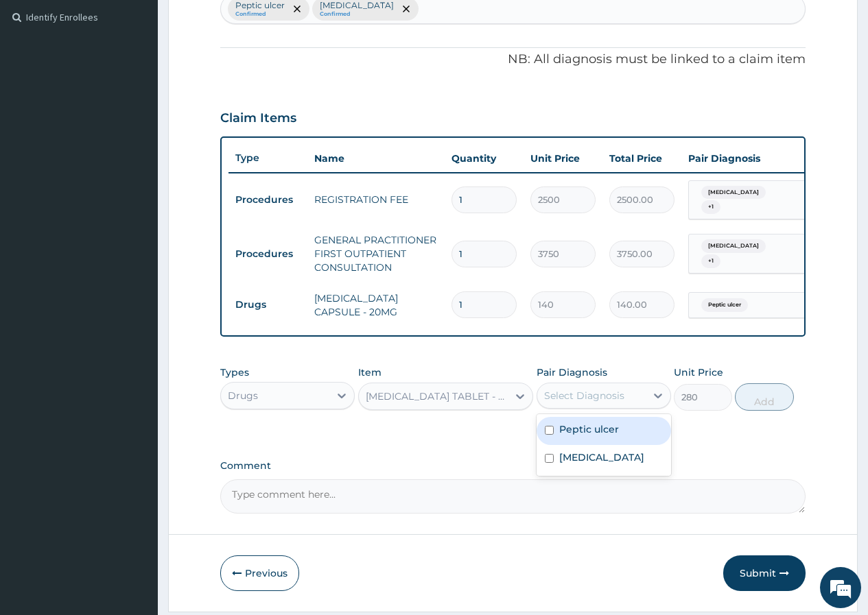 Image resolution: width=868 pixels, height=615 pixels. Describe the element at coordinates (584, 396) in the screenshot. I see `div: Select Diagnosis` at that location.